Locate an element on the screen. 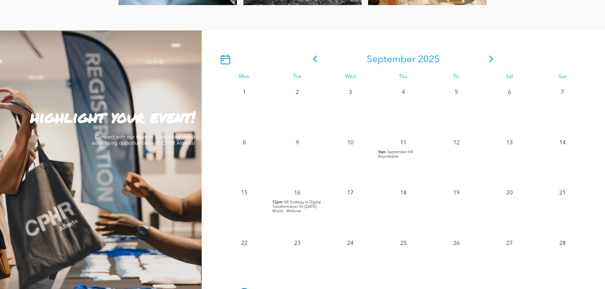  p: 2 is located at coordinates (297, 92).